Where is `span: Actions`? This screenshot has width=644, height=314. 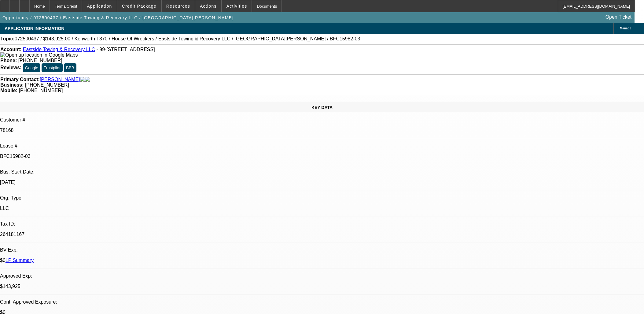
span: Actions is located at coordinates (208, 6).